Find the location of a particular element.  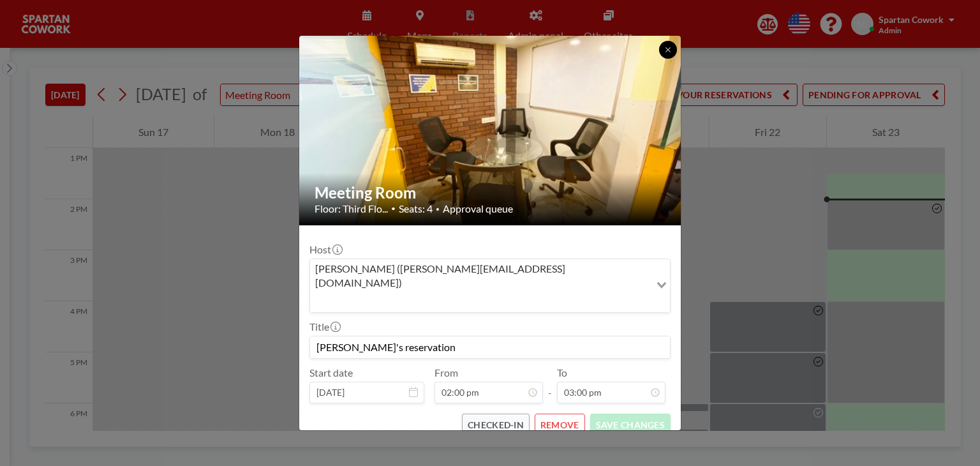

button: CHECKED-IN is located at coordinates (496, 425).